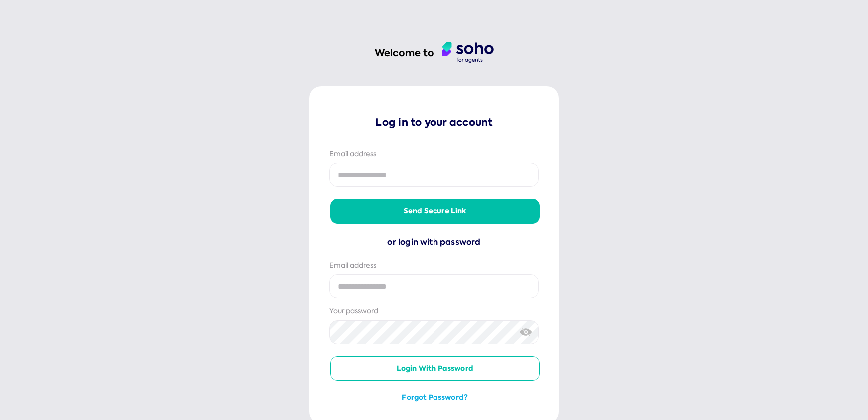 This screenshot has height=420, width=868. Describe the element at coordinates (468, 53) in the screenshot. I see `img: agent logo` at that location.